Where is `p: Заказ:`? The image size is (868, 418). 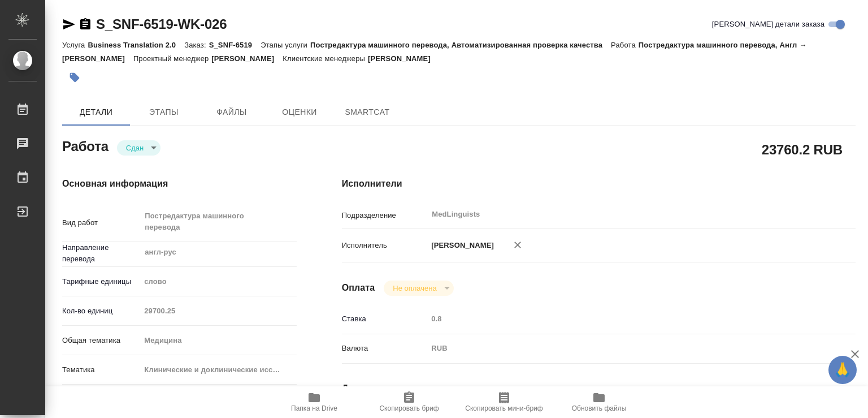 p: Заказ: is located at coordinates (196, 44).